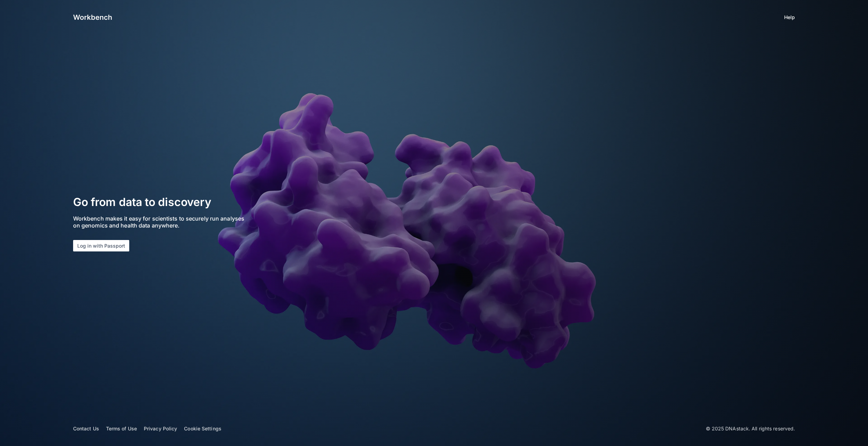 The height and width of the screenshot is (446, 868). What do you see at coordinates (101, 245) in the screenshot?
I see `button: Log in with Passport` at bounding box center [101, 245].